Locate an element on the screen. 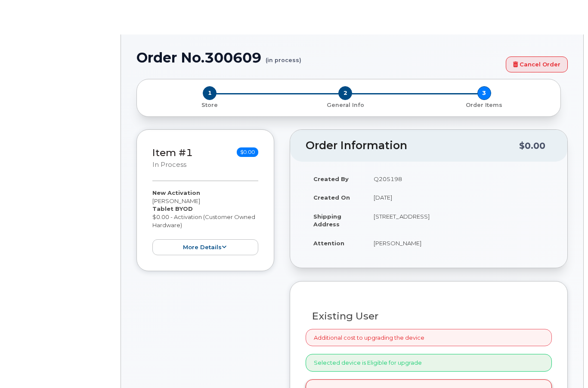 Image resolution: width=588 pixels, height=388 pixels. a: 2 General Info is located at coordinates (346, 104).